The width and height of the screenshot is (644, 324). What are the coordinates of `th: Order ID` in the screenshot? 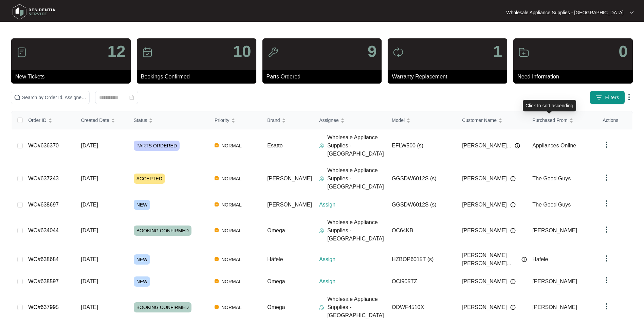 It's located at (49, 120).